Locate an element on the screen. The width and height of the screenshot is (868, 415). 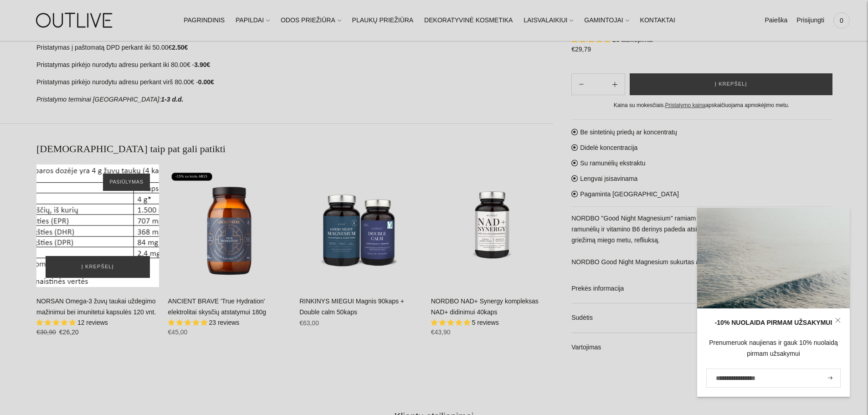
strong: 1-3 d.d. is located at coordinates (172, 99).